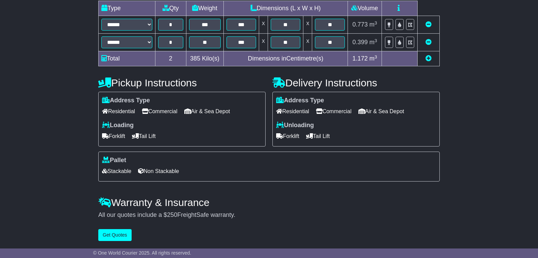 Image resolution: width=538 pixels, height=258 pixels. I want to click on span: Non Stackable, so click(158, 171).